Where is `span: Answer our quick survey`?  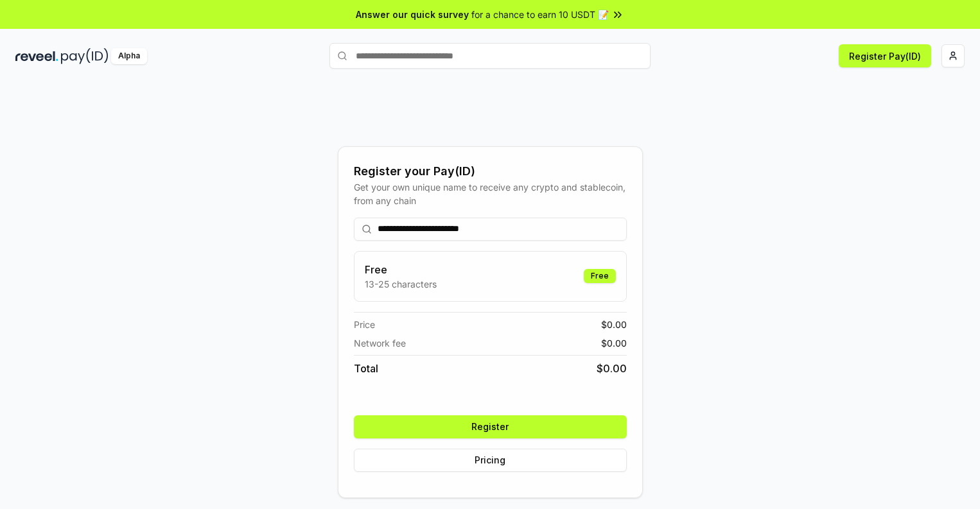
span: Answer our quick survey is located at coordinates (412, 14).